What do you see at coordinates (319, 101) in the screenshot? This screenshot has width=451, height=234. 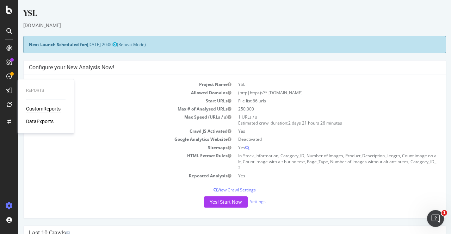 I see `td: File list 66 urls` at bounding box center [319, 101].